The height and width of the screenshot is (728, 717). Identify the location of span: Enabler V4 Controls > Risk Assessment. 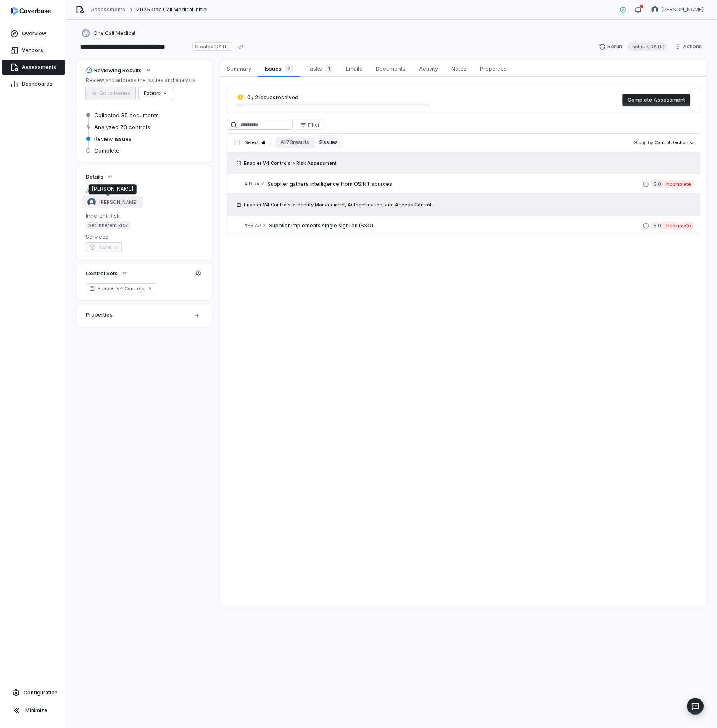
(290, 163).